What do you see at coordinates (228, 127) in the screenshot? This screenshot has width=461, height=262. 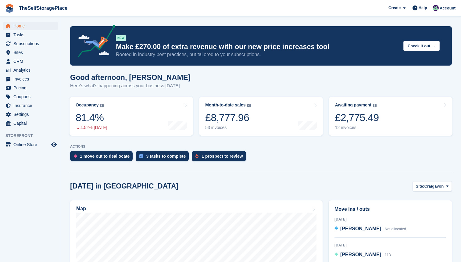 I see `div: 53 invoices` at bounding box center [228, 127].